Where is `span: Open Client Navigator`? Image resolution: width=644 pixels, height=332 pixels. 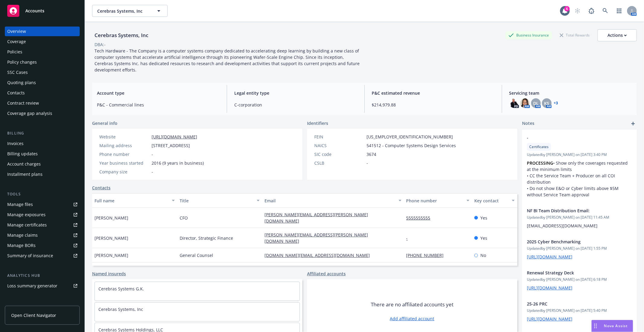 span: Open Client Navigator is located at coordinates (34, 315).